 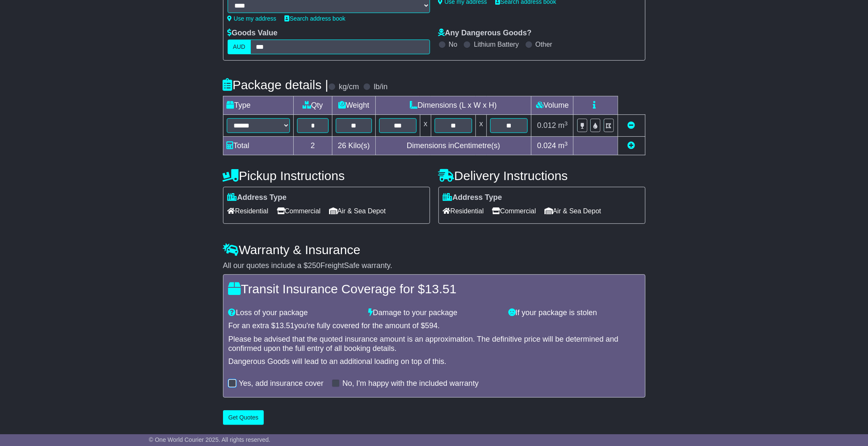 What do you see at coordinates (342, 145) in the screenshot?
I see `span: 26` at bounding box center [342, 145].